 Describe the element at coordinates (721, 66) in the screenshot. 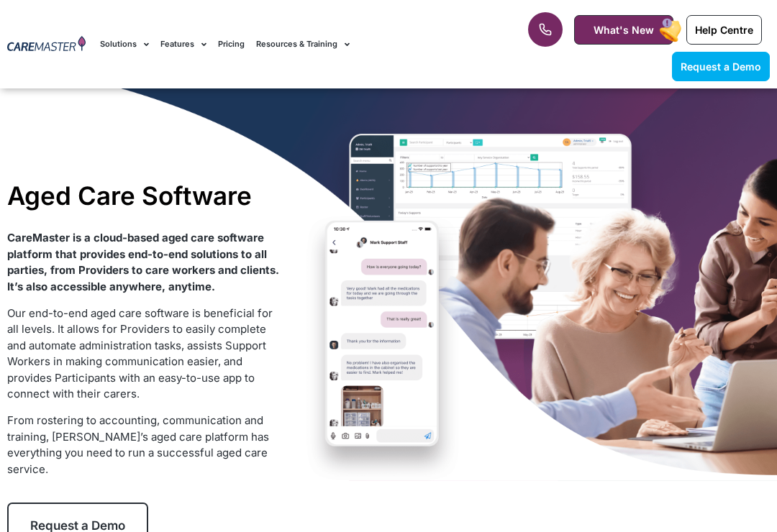

I see `a: Request a Demo` at that location.